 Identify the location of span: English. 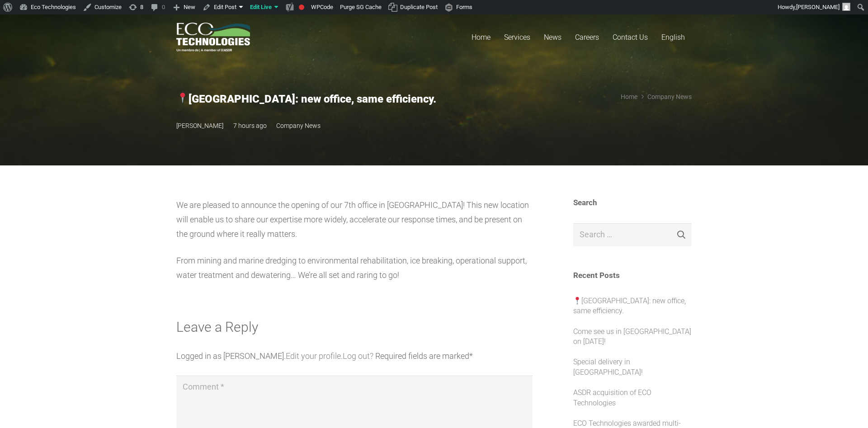
(673, 37).